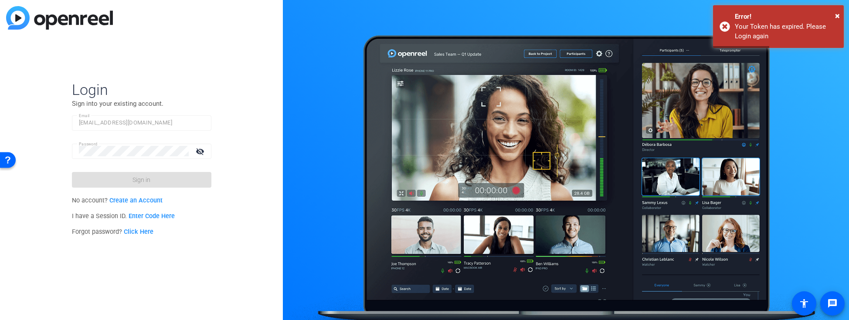 This screenshot has height=320, width=849. I want to click on button: Close, so click(837, 16).